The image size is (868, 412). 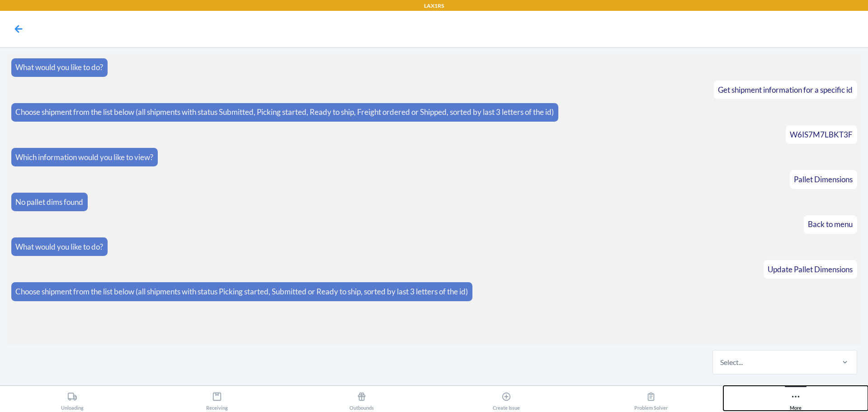 I want to click on p: Choose shipment from the list below (all shipments with status Picking started, Submitted or Read..., so click(x=242, y=291).